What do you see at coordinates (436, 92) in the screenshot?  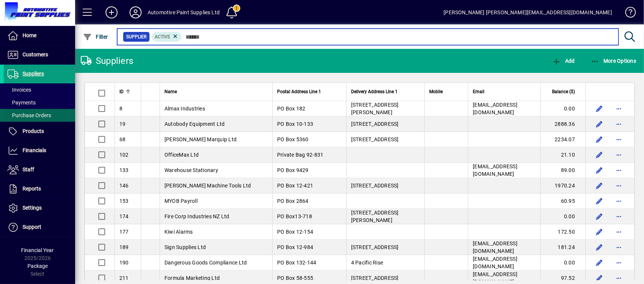 I see `span: Mobile` at bounding box center [436, 92].